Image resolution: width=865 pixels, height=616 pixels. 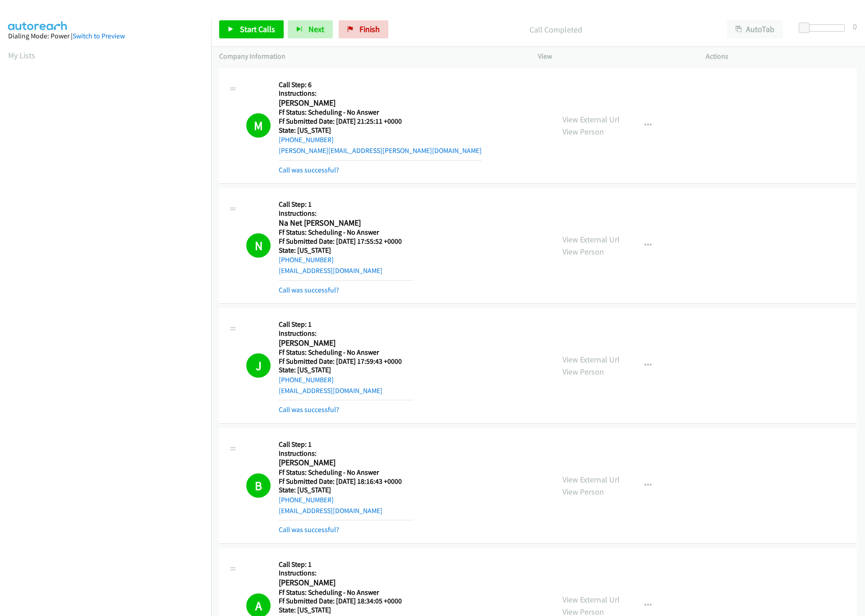 What do you see at coordinates (258, 365) in the screenshot?
I see `h1: J` at bounding box center [258, 365].